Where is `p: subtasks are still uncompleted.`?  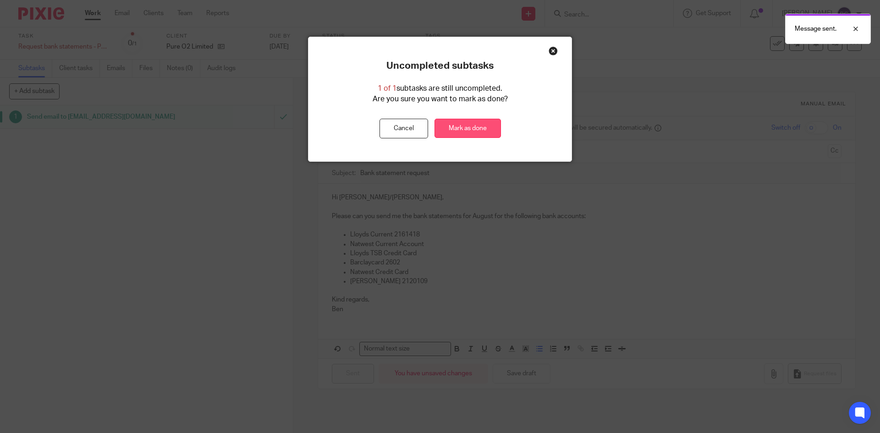
p: subtasks are still uncompleted. is located at coordinates (440, 88).